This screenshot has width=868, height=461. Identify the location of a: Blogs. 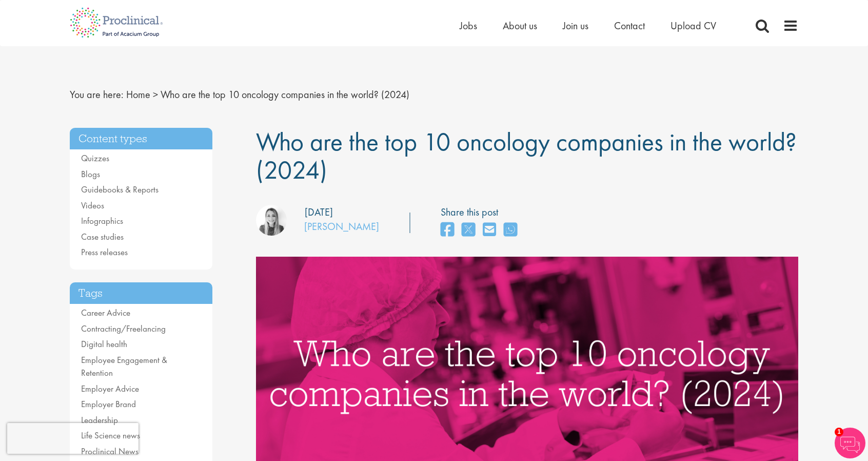
(90, 174).